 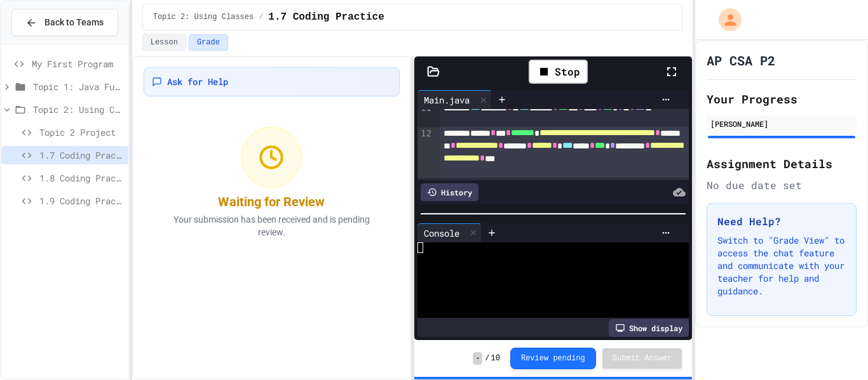 What do you see at coordinates (553, 358) in the screenshot?
I see `button: Review pending` at bounding box center [553, 358].